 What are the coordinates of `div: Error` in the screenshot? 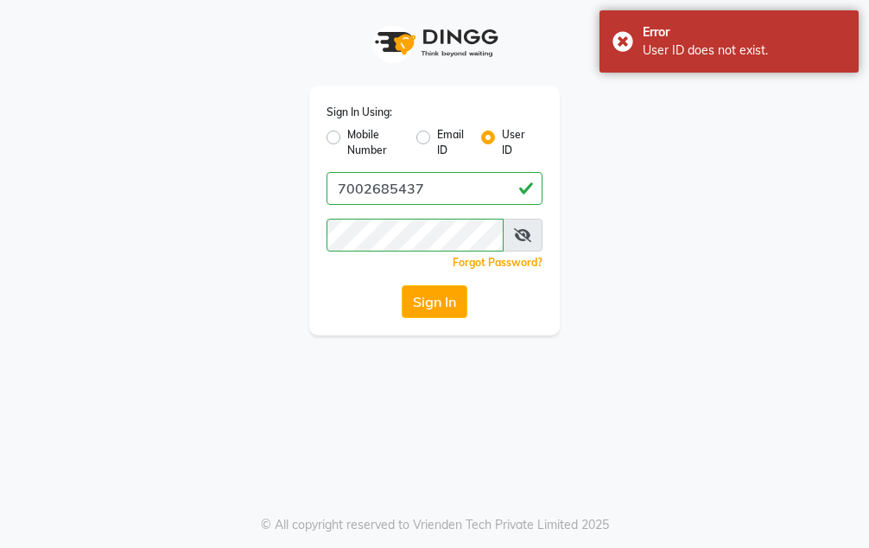 It's located at (744, 32).